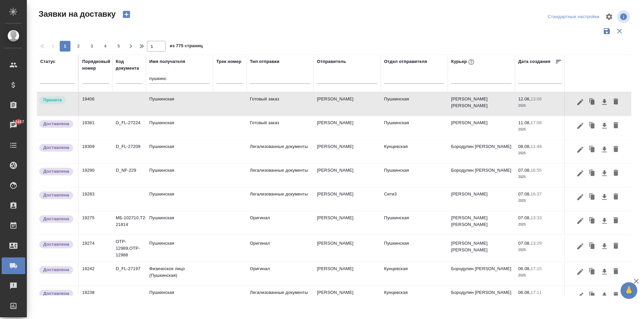  I want to click on button: 3, so click(92, 46).